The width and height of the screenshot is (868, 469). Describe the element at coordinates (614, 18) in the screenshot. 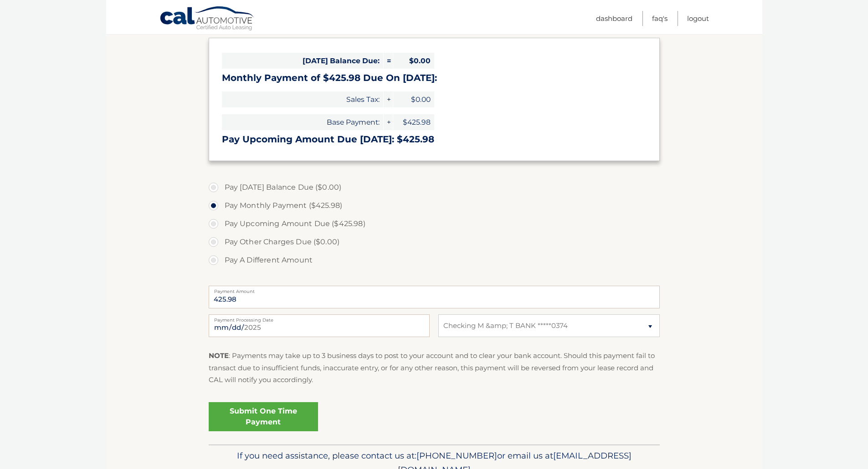

I see `a: Dashboard` at that location.